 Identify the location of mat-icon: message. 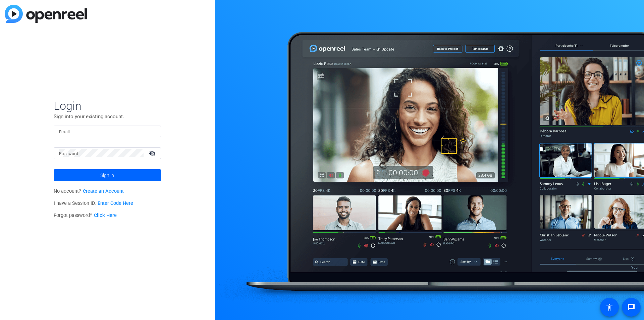
(631, 307).